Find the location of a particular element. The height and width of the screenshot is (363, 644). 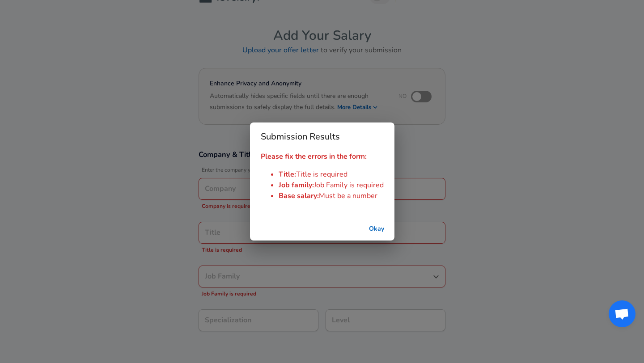

span: Job family : is located at coordinates (296, 185).